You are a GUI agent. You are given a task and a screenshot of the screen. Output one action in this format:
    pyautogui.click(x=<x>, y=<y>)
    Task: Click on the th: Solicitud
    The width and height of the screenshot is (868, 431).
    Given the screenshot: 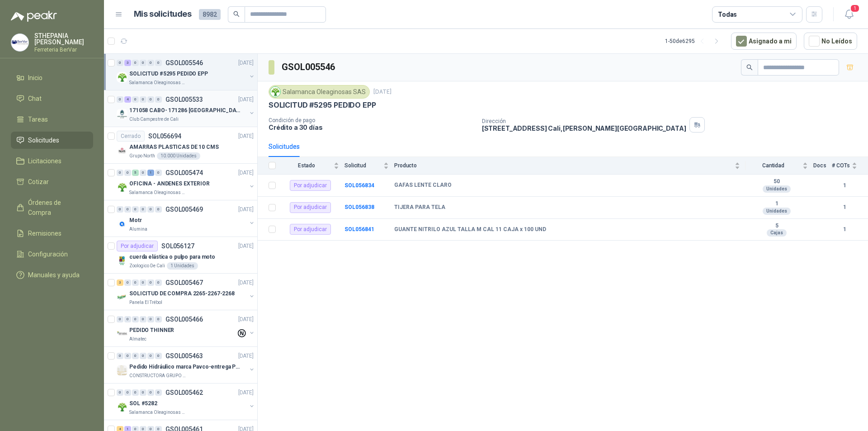 What is the action you would take?
    pyautogui.click(x=369, y=166)
    